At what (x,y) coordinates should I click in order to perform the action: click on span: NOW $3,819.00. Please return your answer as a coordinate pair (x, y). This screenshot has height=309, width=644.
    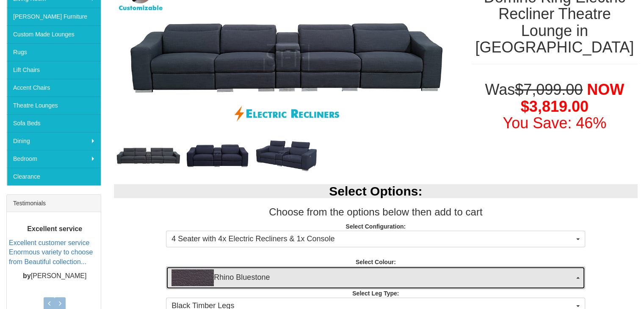
    Looking at the image, I should click on (573, 97).